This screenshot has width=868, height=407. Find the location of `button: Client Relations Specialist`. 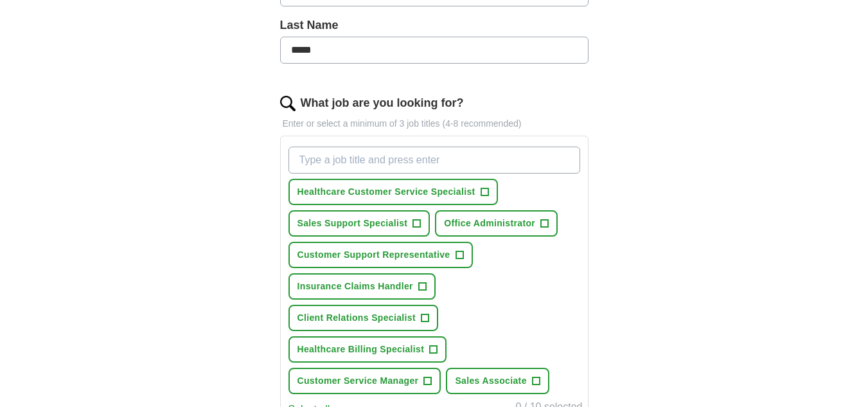

button: Client Relations Specialist is located at coordinates (364, 317).